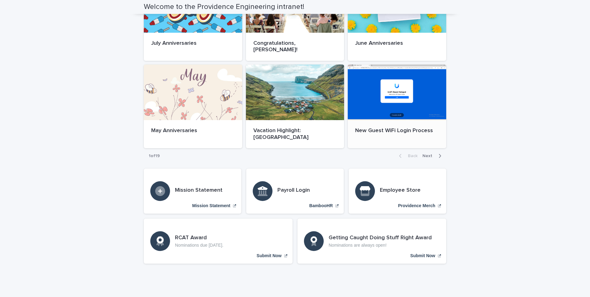  I want to click on a: BambooHR, so click(295, 191).